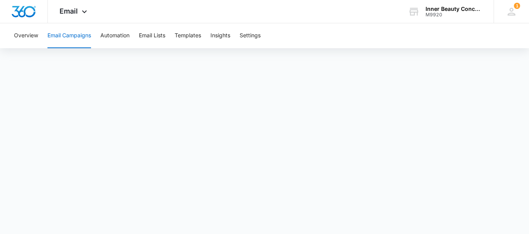 Image resolution: width=529 pixels, height=234 pixels. Describe the element at coordinates (454, 9) in the screenshot. I see `div: account name` at that location.